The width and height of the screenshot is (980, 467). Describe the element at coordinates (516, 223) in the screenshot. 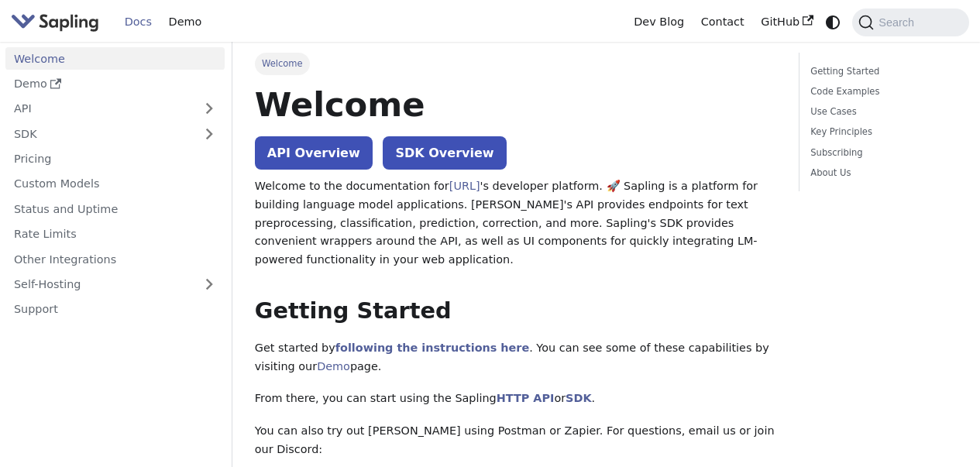

I see `p: Welcome to the documentation for 's developer platform. 🚀 Sapling is a platform for building lang...` at that location.